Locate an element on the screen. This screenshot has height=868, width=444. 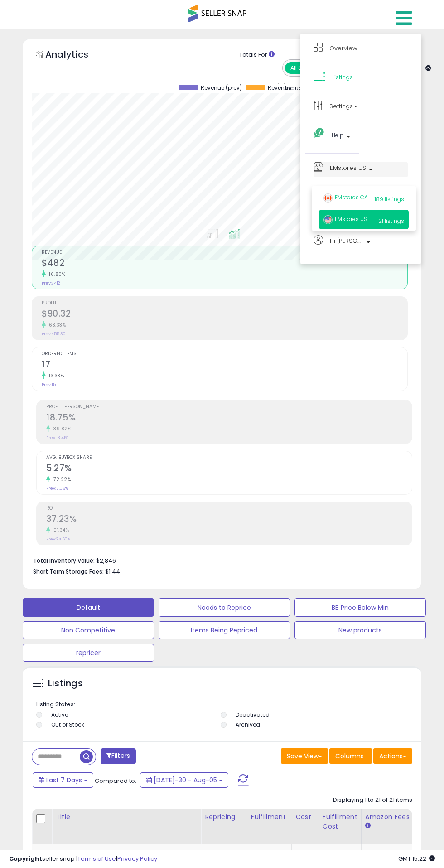
span: Listings is located at coordinates (342, 77).